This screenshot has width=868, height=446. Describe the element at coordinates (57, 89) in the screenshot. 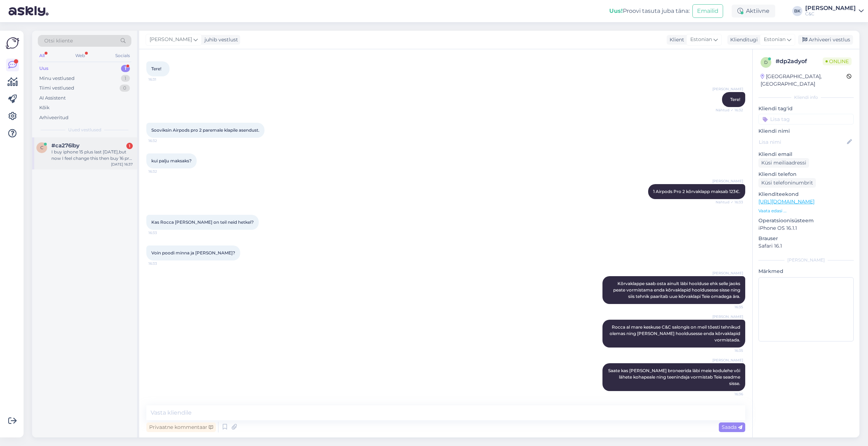

I see `div: Tiimi vestlused` at that location.